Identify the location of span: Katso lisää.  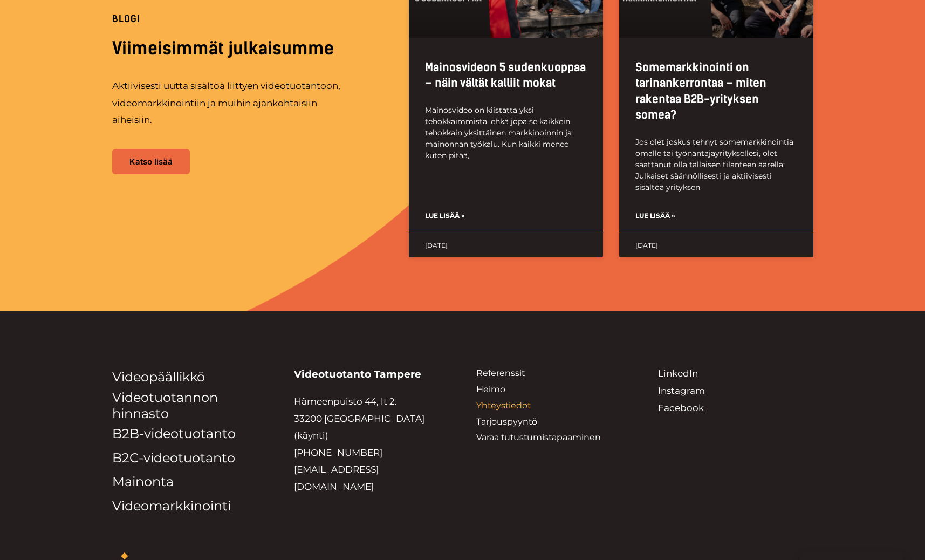
(151, 161).